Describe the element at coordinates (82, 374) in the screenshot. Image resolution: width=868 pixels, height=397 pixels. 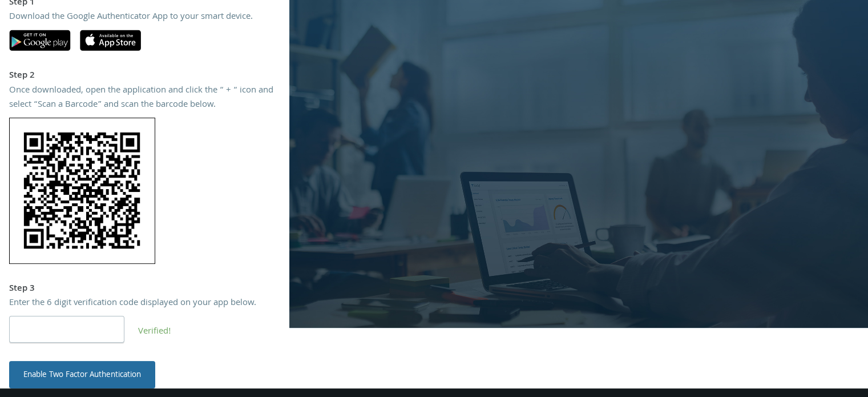
I see `button: Enable Two Factor Authentication` at that location.